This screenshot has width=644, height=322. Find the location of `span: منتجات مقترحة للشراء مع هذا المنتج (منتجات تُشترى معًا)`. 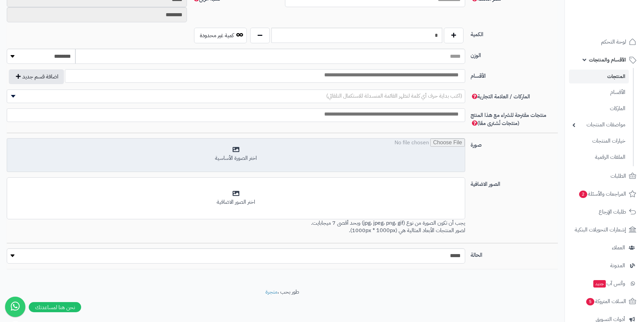

span: منتجات مقترحة للشراء مع هذا المنتج (منتجات تُشترى معًا) is located at coordinates (508, 119).